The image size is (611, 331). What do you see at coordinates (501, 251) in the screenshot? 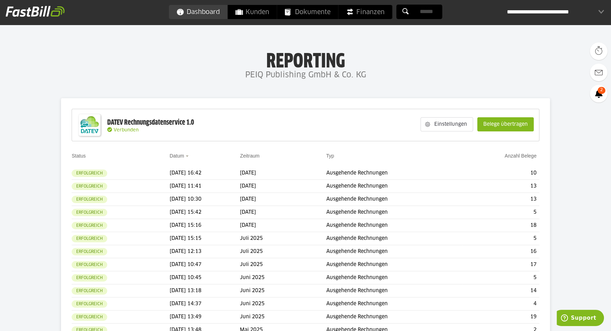
I see `td: 16` at bounding box center [501, 251].